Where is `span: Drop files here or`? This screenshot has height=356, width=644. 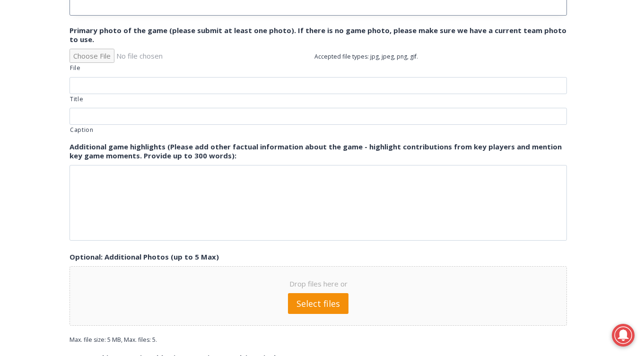
span: Drop files here or is located at coordinates (318, 283).